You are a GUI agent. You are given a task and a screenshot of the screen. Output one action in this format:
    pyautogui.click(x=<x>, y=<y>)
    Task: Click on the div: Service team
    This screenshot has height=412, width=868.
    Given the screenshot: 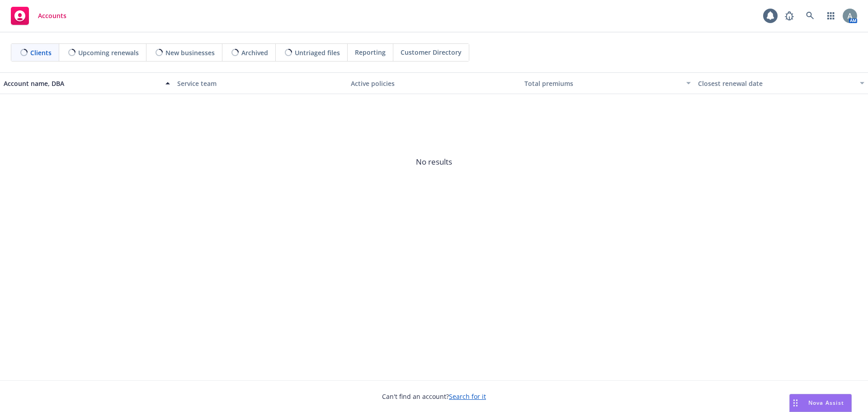 What is the action you would take?
    pyautogui.click(x=260, y=83)
    